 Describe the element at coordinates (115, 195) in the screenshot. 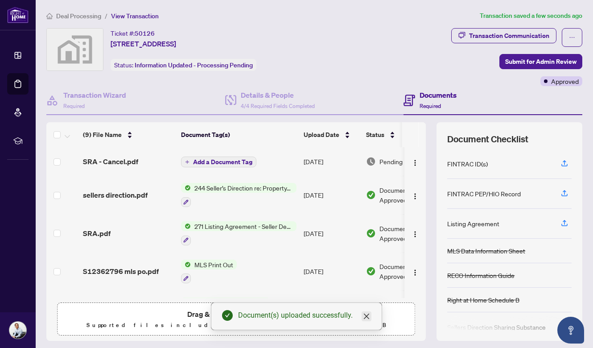

I see `span: sellers direction.pdf` at that location.